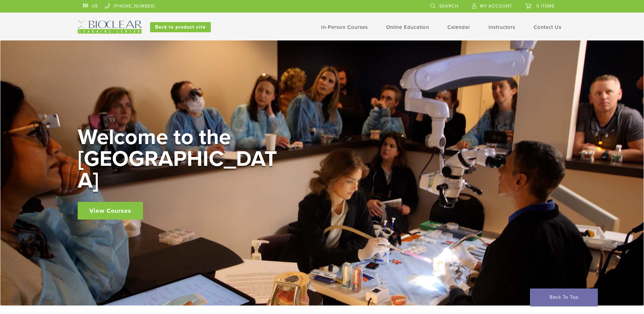 The width and height of the screenshot is (644, 314). What do you see at coordinates (110, 27) in the screenshot?
I see `img: Bioclear` at bounding box center [110, 27].